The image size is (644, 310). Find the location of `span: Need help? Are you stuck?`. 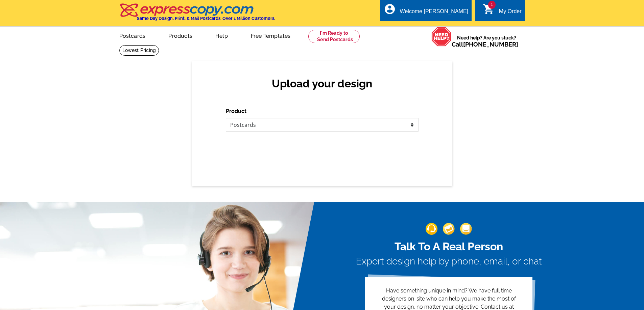

span: Need help? Are you stuck? is located at coordinates (487, 41).